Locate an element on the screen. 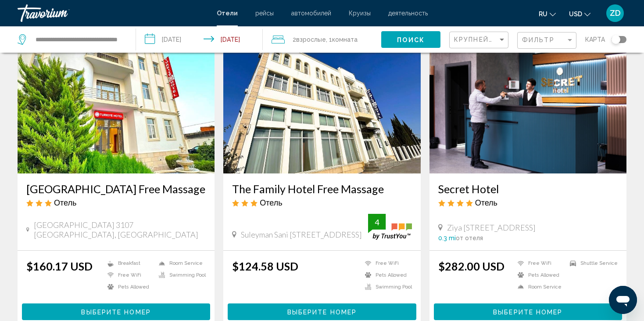 The width and height of the screenshot is (644, 321). span: USD is located at coordinates (575, 14).